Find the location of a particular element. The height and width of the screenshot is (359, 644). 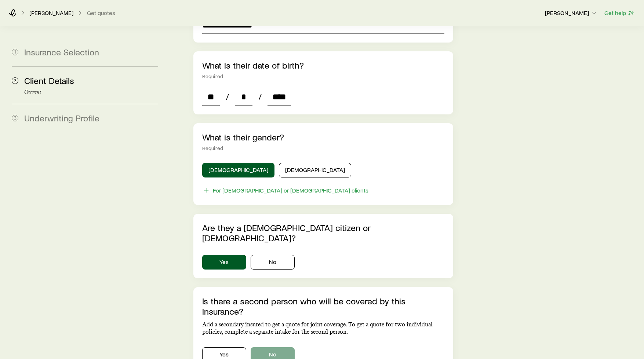

p: What is their date of birth? is located at coordinates (324, 66).